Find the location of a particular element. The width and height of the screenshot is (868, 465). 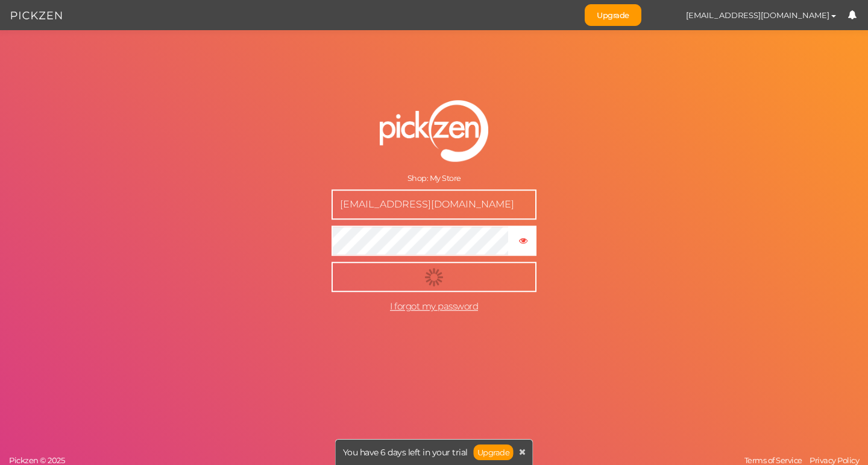

span: I forgot my password is located at coordinates (434, 305).